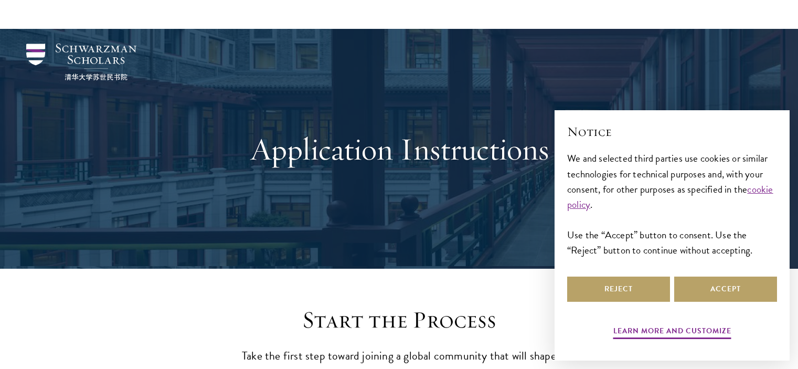  I want to click on h2: Start the Process, so click(399, 320).